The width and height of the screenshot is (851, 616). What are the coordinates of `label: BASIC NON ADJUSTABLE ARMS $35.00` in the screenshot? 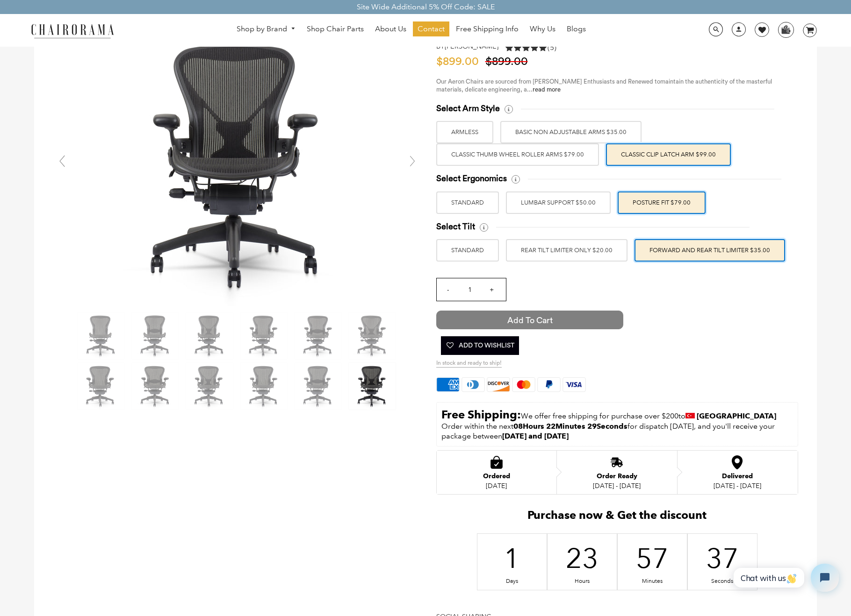 It's located at (570, 132).